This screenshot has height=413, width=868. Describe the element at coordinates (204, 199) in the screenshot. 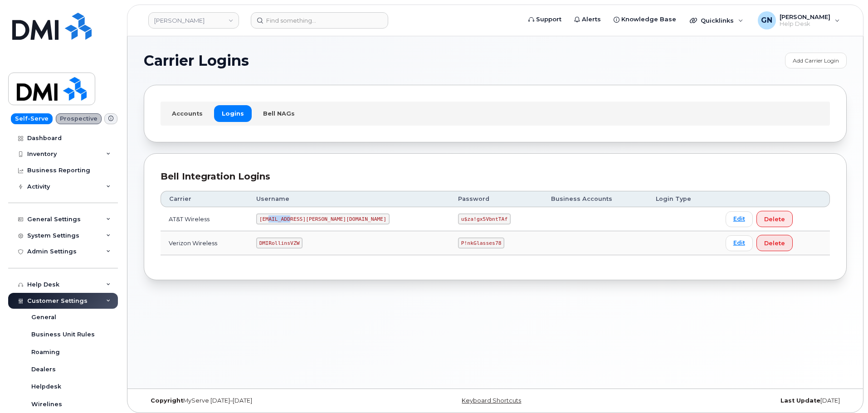

I see `th: Carrier` at that location.